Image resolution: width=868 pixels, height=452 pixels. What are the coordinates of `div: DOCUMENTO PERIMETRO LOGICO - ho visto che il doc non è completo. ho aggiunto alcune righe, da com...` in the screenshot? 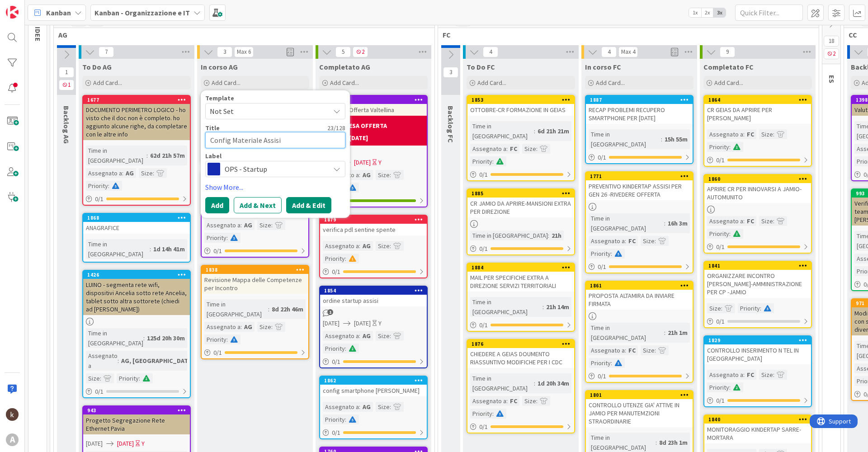 It's located at (137, 122).